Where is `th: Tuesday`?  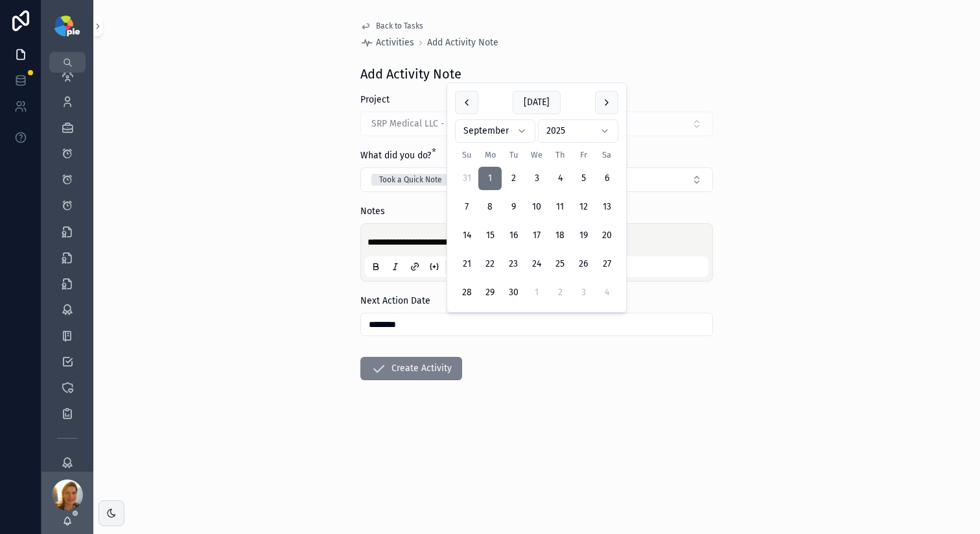 th: Tuesday is located at coordinates (513, 155).